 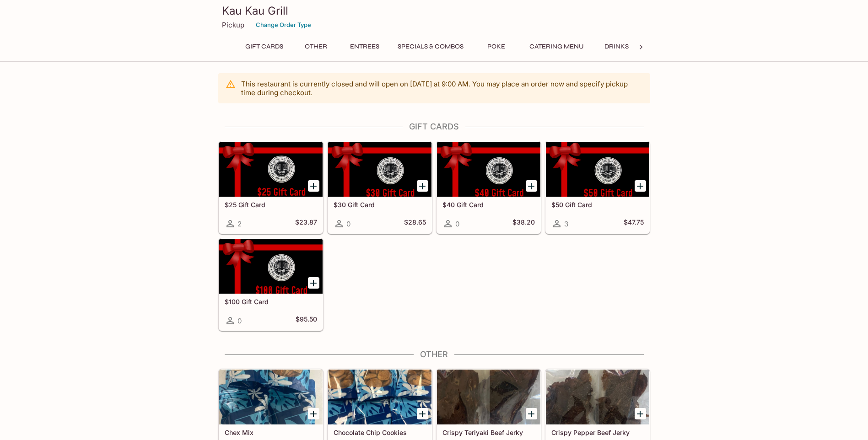 What do you see at coordinates (422, 186) in the screenshot?
I see `button: Add $30 Gift Card` at bounding box center [422, 186].